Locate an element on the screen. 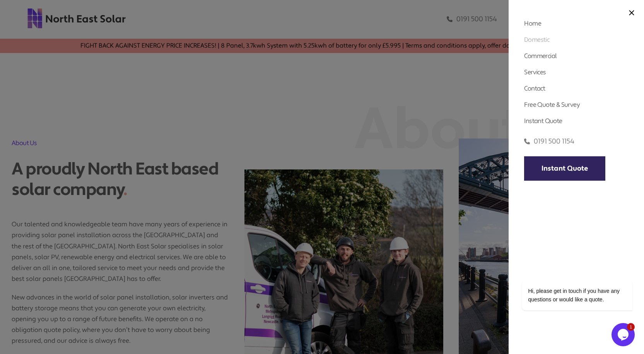  a: Free Quote & Survey is located at coordinates (552, 105).